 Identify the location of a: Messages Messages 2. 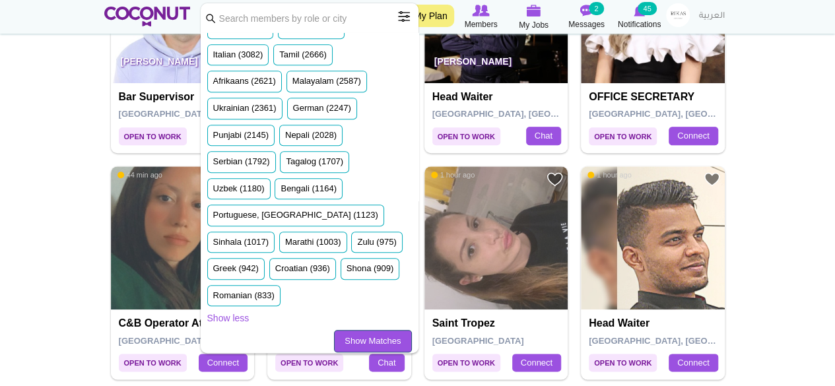
(587, 17).